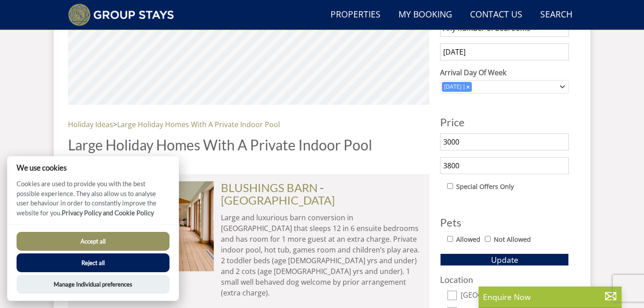  I want to click on a: My Booking, so click(425, 15).